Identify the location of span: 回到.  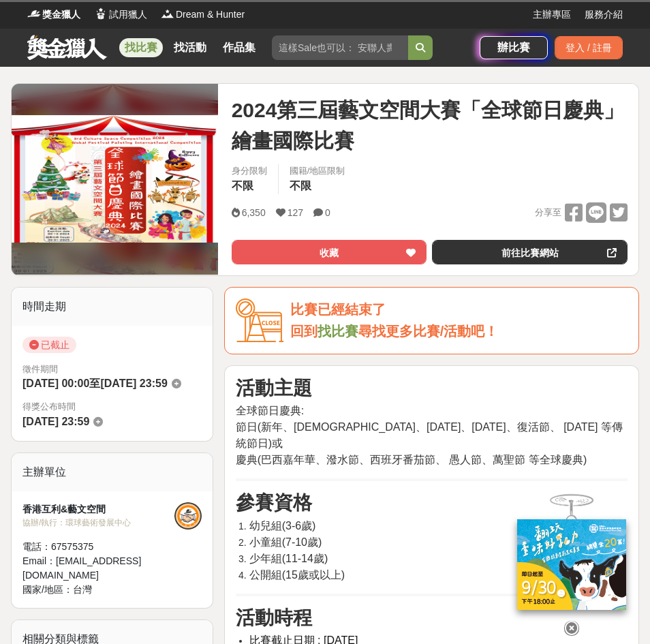
(304, 331).